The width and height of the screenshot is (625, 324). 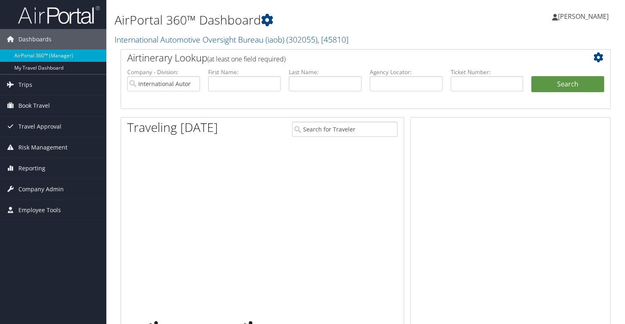 What do you see at coordinates (34, 106) in the screenshot?
I see `span: Book Travel` at bounding box center [34, 106].